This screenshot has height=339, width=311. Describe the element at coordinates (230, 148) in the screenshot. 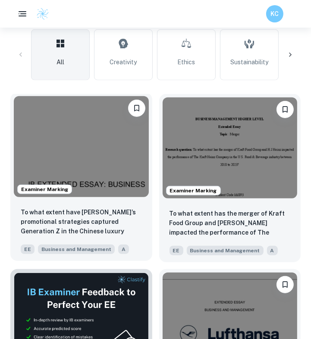

I see `img: Business and Management EE example thumbnail: To what extent has the merger of Kraft F` at that location.